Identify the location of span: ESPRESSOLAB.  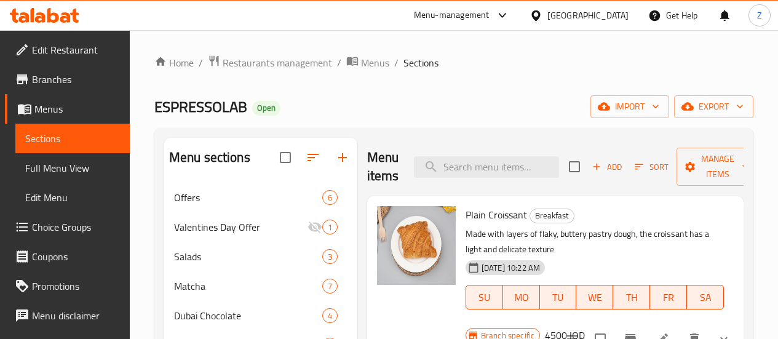
(201, 106).